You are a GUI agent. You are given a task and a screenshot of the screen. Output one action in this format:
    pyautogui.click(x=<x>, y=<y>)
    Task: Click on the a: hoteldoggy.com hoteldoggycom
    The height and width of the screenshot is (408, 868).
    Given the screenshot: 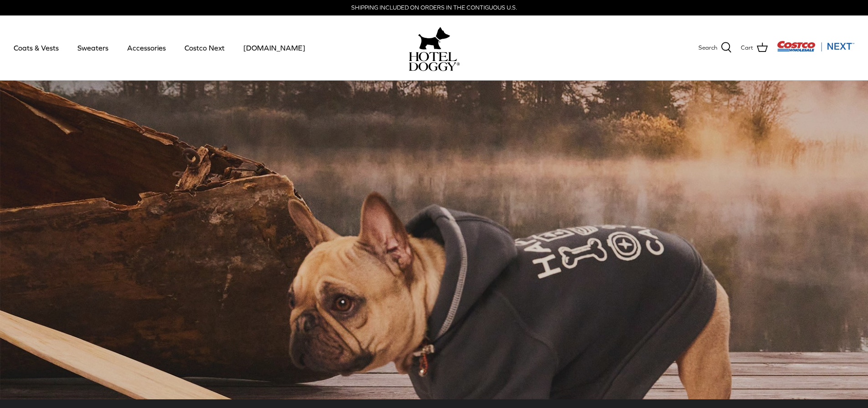 What is the action you would take?
    pyautogui.click(x=434, y=48)
    